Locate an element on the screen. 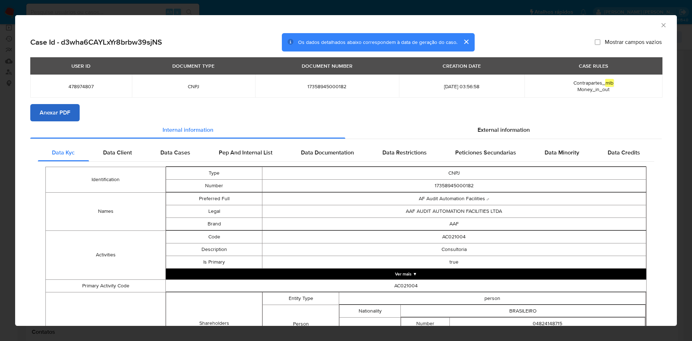  td: Consultoria is located at coordinates (454, 249).